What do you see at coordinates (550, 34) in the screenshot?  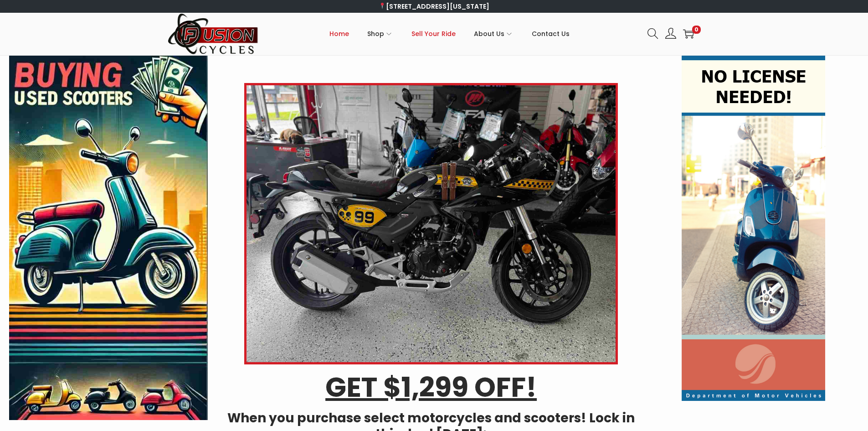 I see `span: Contact Us` at bounding box center [550, 34].